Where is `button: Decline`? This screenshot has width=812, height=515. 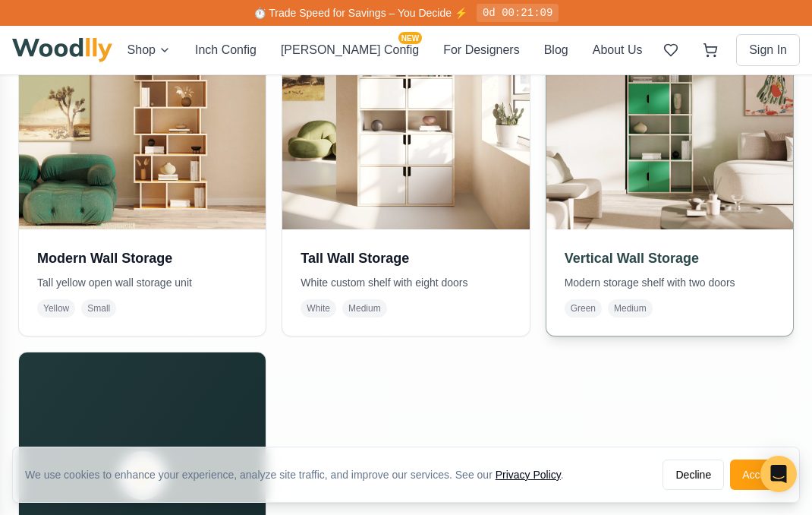
button: Decline is located at coordinates (693, 474).